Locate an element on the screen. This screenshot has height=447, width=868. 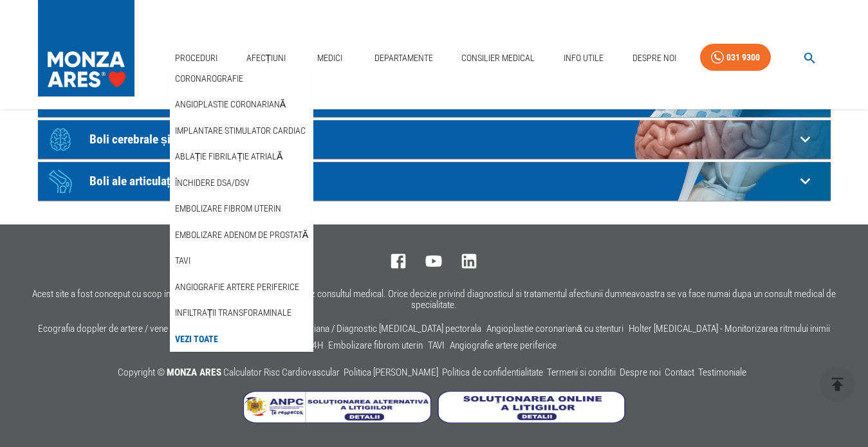
a: Ecografia doppler de artere / vene is located at coordinates (103, 329).